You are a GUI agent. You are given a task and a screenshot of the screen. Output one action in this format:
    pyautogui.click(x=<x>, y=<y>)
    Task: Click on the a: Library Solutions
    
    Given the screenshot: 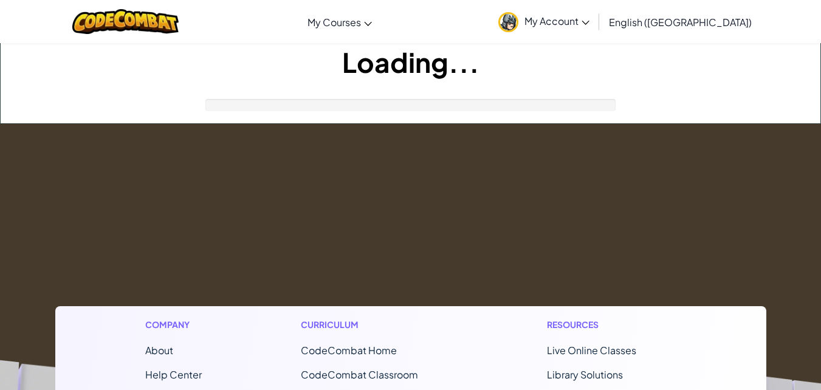 What is the action you would take?
    pyautogui.click(x=584, y=374)
    